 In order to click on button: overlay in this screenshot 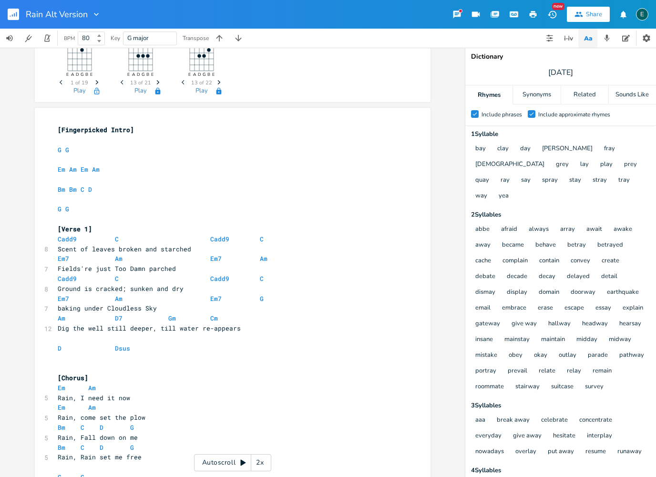, I will do `click(526, 451)`.